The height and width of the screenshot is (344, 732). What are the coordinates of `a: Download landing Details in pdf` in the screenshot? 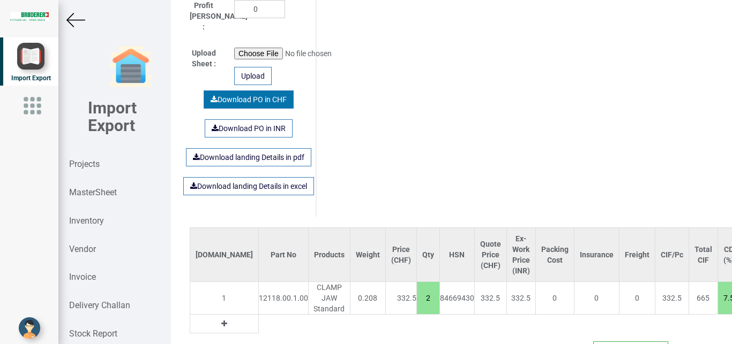 It's located at (248, 157).